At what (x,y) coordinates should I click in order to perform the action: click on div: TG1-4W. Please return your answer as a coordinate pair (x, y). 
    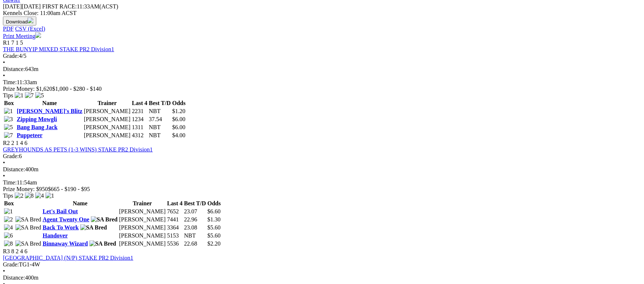
    Looking at the image, I should click on (322, 265).